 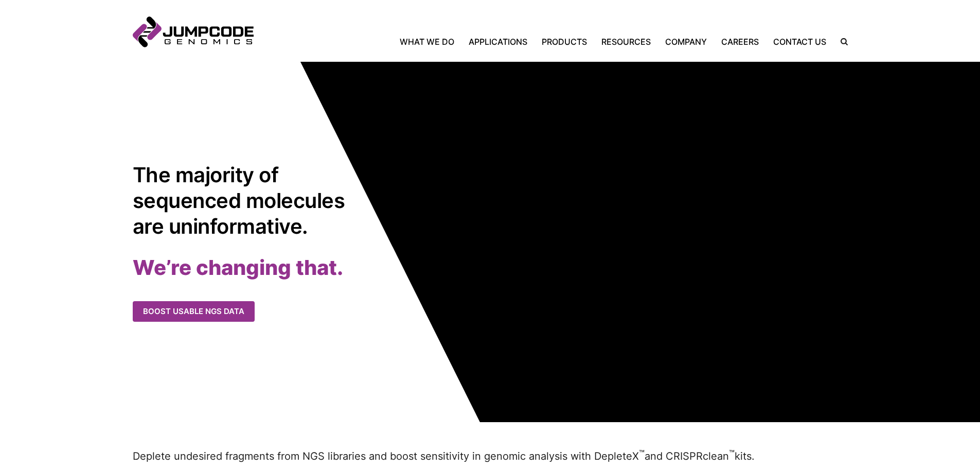 What do you see at coordinates (311, 268) in the screenshot?
I see `h2: We’re changing that.` at bounding box center [311, 268].